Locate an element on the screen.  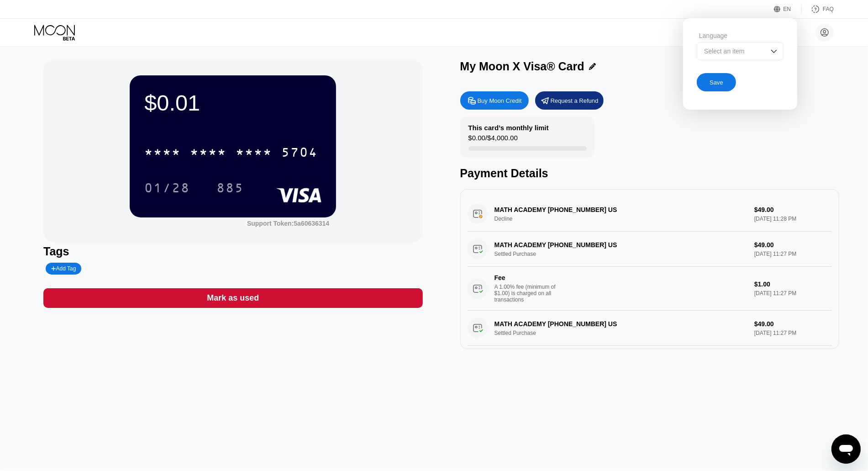
div: $0.00 / $4,000.00 is located at coordinates (493, 140).